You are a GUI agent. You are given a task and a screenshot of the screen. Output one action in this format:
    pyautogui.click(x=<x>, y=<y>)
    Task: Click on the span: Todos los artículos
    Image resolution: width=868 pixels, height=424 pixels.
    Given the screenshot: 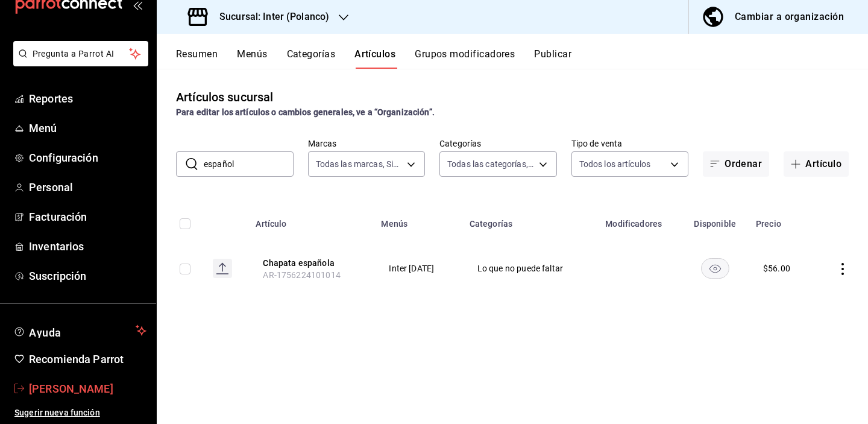 What is the action you would take?
    pyautogui.click(x=615, y=164)
    